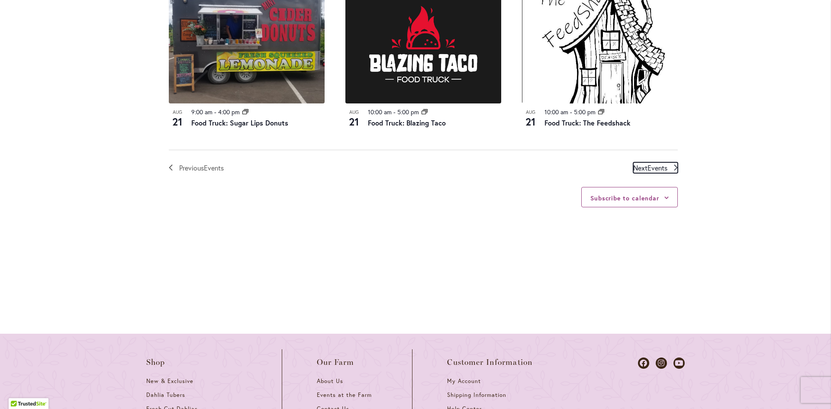 The height and width of the screenshot is (409, 831). What do you see at coordinates (240, 123) in the screenshot?
I see `a: Food Truck: Sugar Lips Donuts` at bounding box center [240, 123].